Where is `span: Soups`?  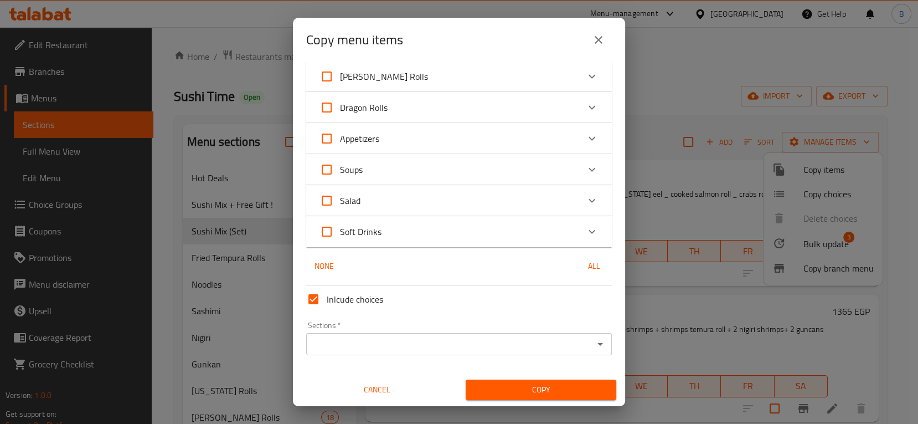
span: Soups is located at coordinates (351, 169).